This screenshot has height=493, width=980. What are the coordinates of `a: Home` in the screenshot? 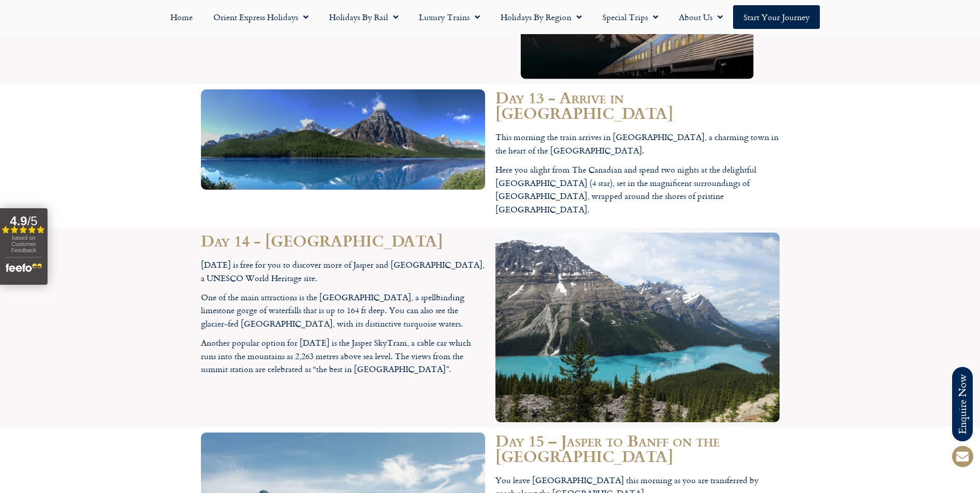 It's located at (181, 17).